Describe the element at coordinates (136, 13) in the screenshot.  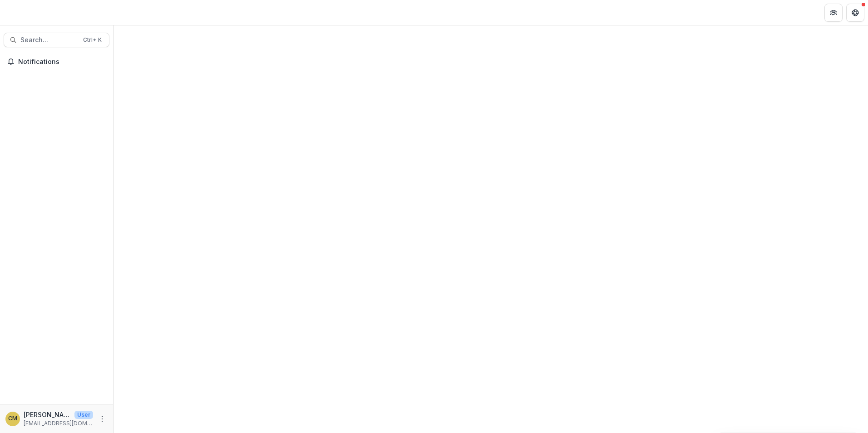
I see `nav: breadcrumb` at that location.